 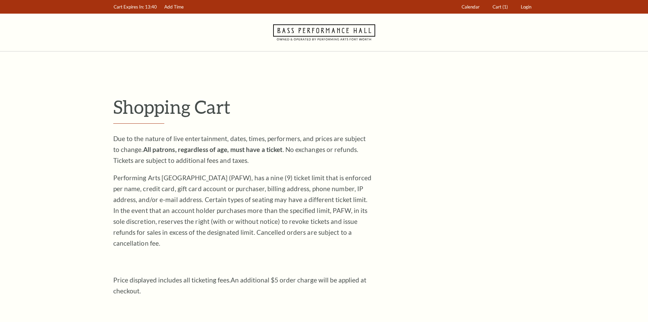 What do you see at coordinates (151, 7) in the screenshot?
I see `span: 13:40` at bounding box center [151, 7].